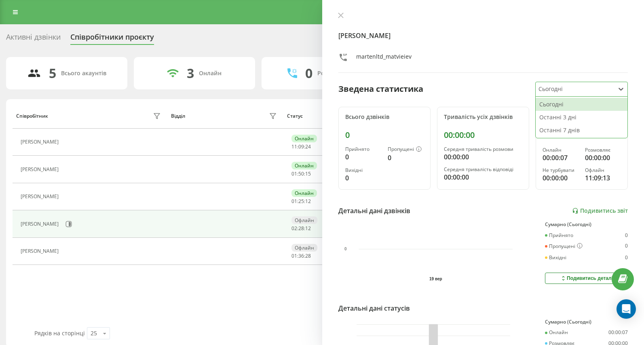 The width and height of the screenshot is (644, 345). What do you see at coordinates (309, 173) in the screenshot?
I see `span: 15` at bounding box center [309, 173].